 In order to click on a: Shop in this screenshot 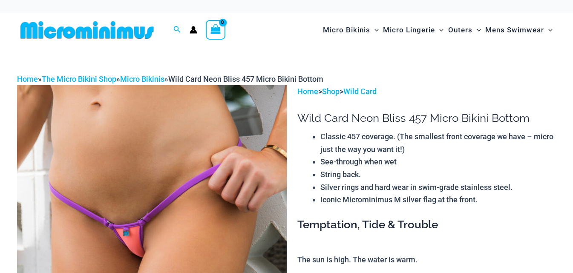, I will do `click(331, 91)`.